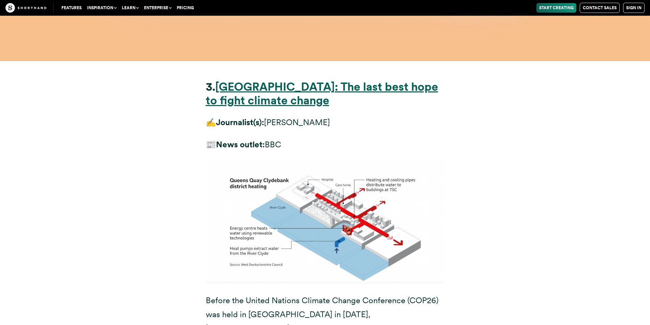 This screenshot has height=325, width=650. I want to click on button: Learn, so click(130, 8).